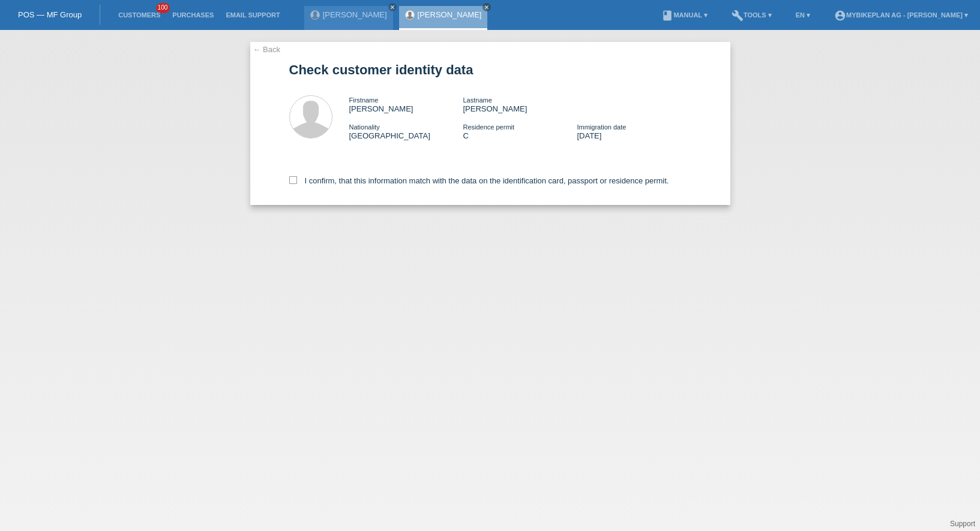 The image size is (980, 531). I want to click on a: Support, so click(962, 524).